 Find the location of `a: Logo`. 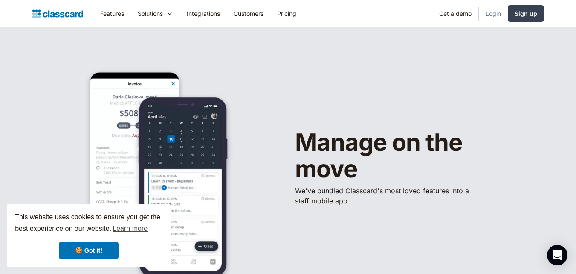

a: Logo is located at coordinates (58, 14).